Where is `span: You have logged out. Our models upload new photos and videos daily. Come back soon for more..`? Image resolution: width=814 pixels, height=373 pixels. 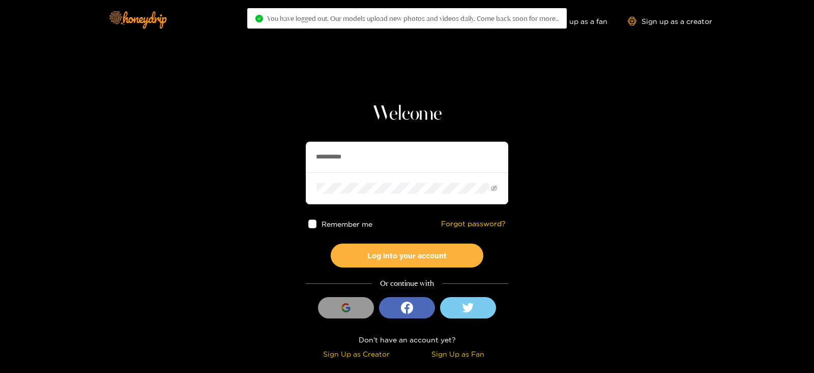
span: You have logged out. Our models upload new photos and videos daily. Come back soon for more.. is located at coordinates (413, 18).